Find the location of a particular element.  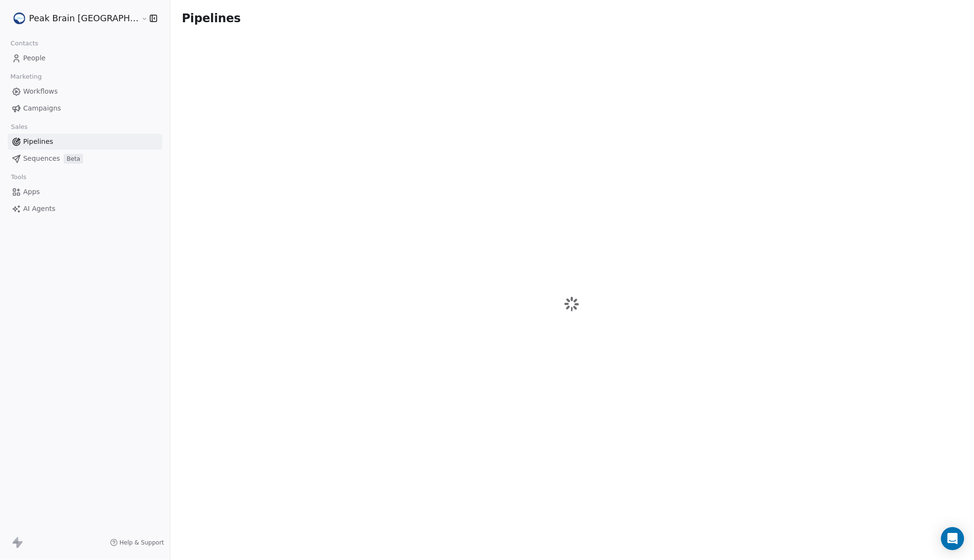

span: Sequences is located at coordinates (42, 158).